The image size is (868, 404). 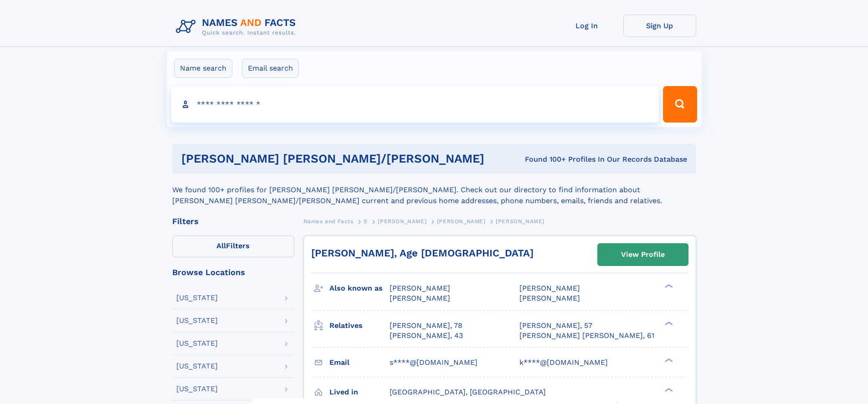 I want to click on label: Email search, so click(x=270, y=68).